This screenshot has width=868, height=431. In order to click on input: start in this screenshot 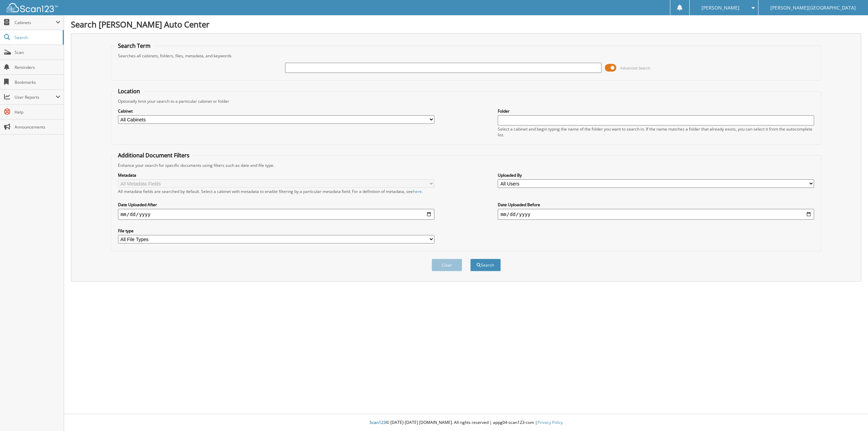, I will do `click(276, 214)`.